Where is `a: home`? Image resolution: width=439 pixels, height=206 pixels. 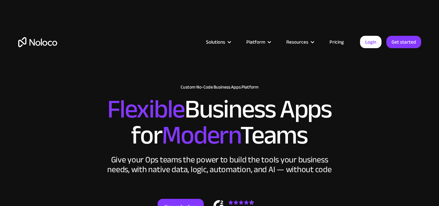 a: home is located at coordinates (38, 42).